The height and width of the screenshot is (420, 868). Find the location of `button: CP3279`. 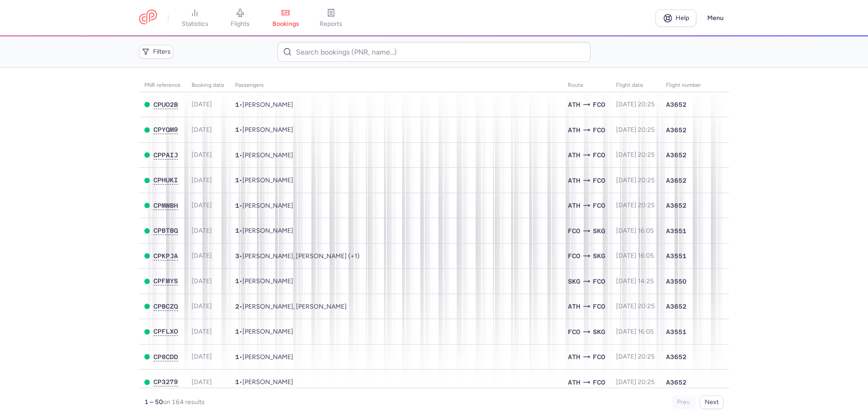

button: CP3279 is located at coordinates (166, 382).